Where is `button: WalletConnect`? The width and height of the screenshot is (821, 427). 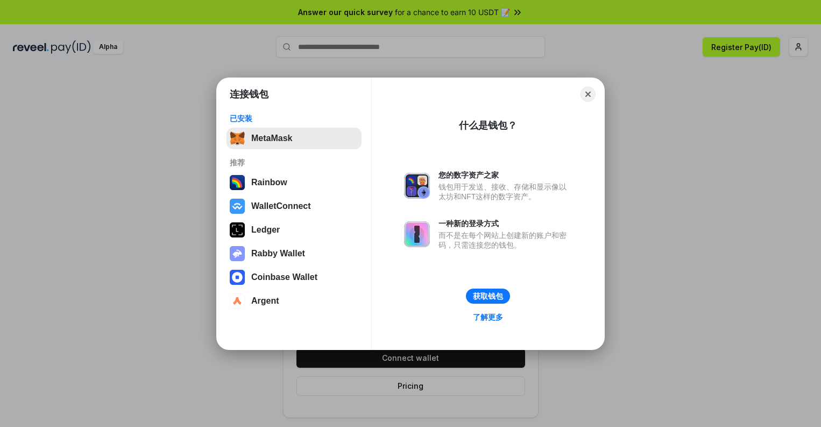 button: WalletConnect is located at coordinates (294, 206).